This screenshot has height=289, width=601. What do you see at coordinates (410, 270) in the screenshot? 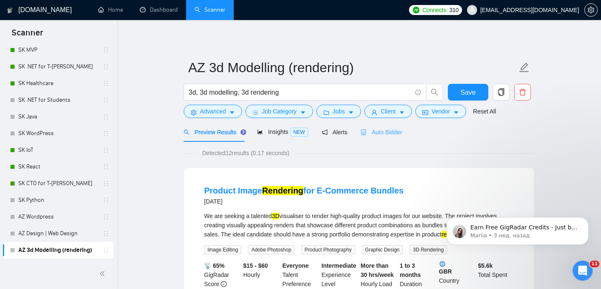
I see `b: 1 to 3 months` at bounding box center [410, 270].